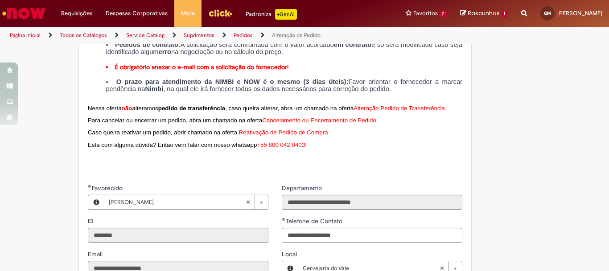 This screenshot has height=271, width=609. Describe the element at coordinates (243, 108) in the screenshot. I see `span: alteramos , caso queira alterar, abra um chamado na oferta` at that location.